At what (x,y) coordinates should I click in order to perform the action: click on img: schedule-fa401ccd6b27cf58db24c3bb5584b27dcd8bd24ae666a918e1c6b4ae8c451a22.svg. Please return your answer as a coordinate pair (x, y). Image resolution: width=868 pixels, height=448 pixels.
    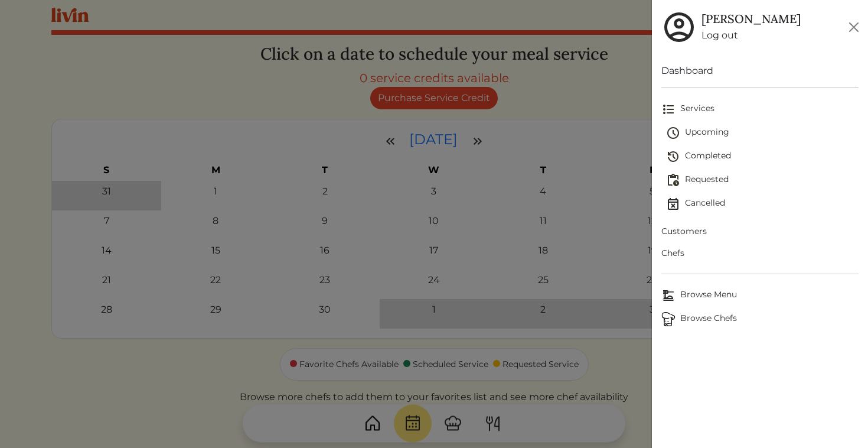
    Looking at the image, I should click on (673, 133).